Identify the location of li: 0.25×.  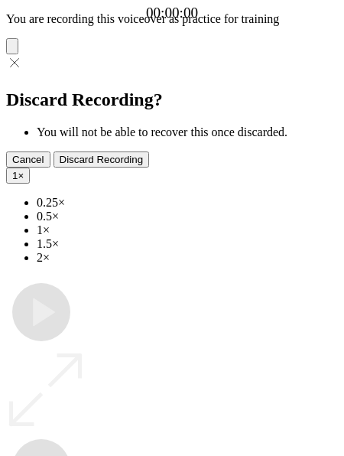
(188, 203).